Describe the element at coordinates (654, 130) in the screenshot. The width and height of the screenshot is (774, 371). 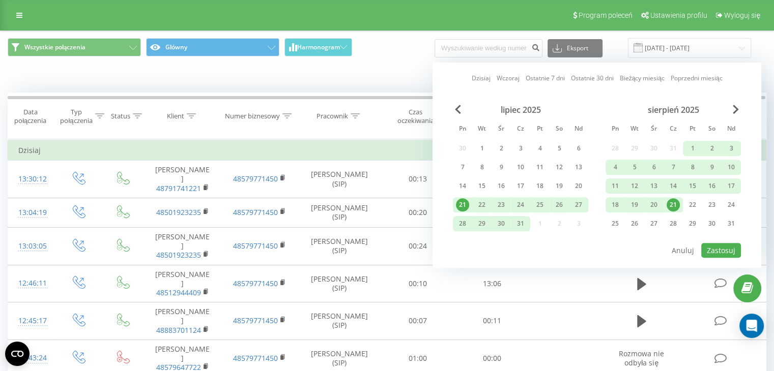
I see `abbr: środa` at that location.